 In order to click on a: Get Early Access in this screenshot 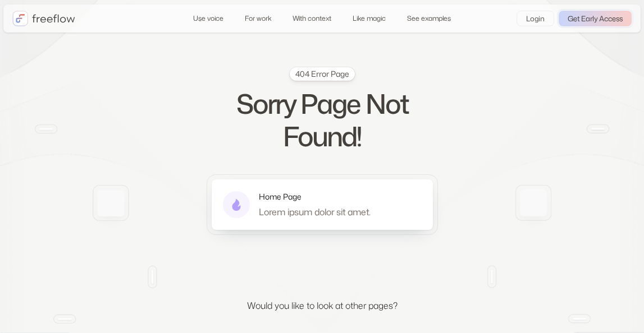, I will do `click(595, 18)`.